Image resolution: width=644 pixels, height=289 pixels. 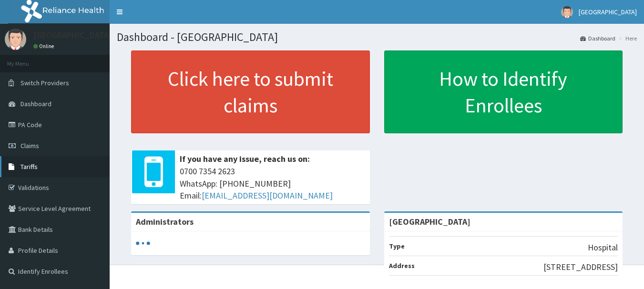 What do you see at coordinates (250, 92) in the screenshot?
I see `a: Click here to submit claims` at bounding box center [250, 92].